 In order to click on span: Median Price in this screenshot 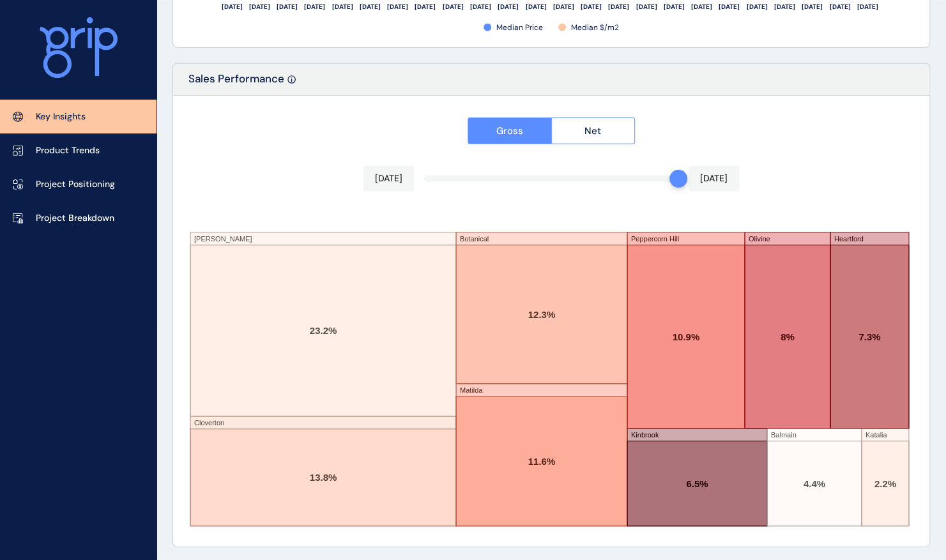, I will do `click(519, 28)`.